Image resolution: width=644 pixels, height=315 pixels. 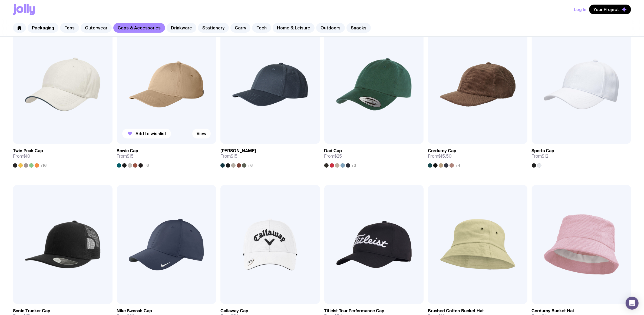 What do you see at coordinates (338, 156) in the screenshot?
I see `span: $25` at bounding box center [338, 156].